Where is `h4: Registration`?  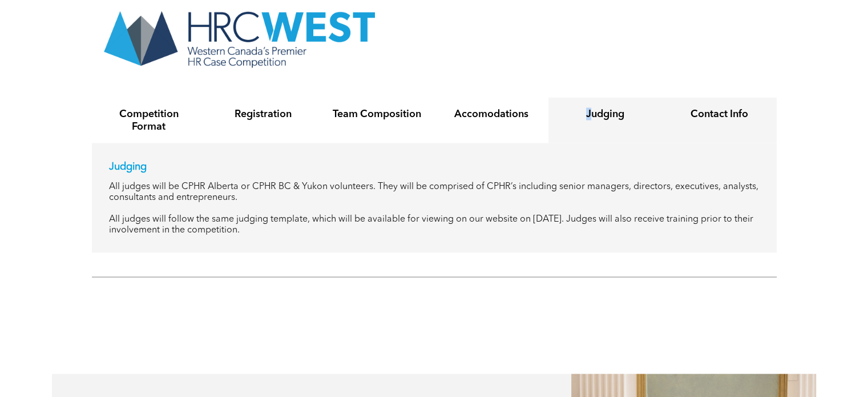 h4: Registration is located at coordinates (263, 114).